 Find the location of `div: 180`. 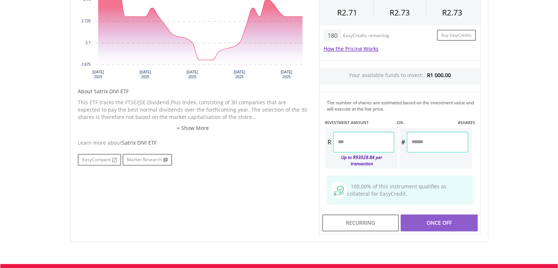

div: 180 is located at coordinates (333, 36).